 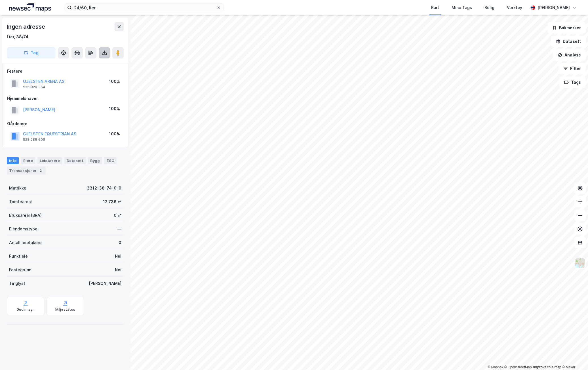 What do you see at coordinates (49, 161) in the screenshot?
I see `div: Leietakere` at bounding box center [49, 161].